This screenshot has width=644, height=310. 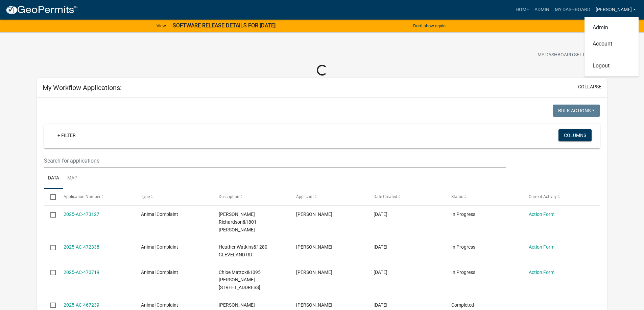 I want to click on a: View, so click(x=161, y=26).